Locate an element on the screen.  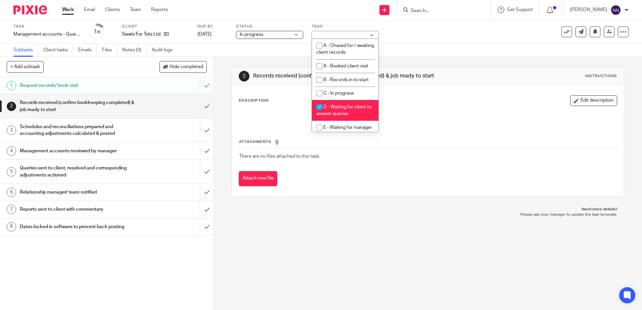
label: Tags is located at coordinates (345, 27).